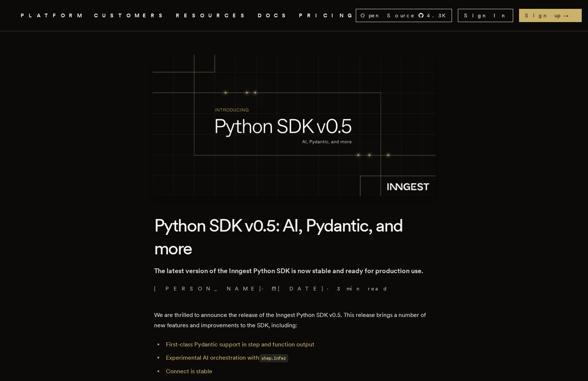 Image resolution: width=588 pixels, height=381 pixels. What do you see at coordinates (438, 16) in the screenshot?
I see `span: 4.3 K` at bounding box center [438, 16].